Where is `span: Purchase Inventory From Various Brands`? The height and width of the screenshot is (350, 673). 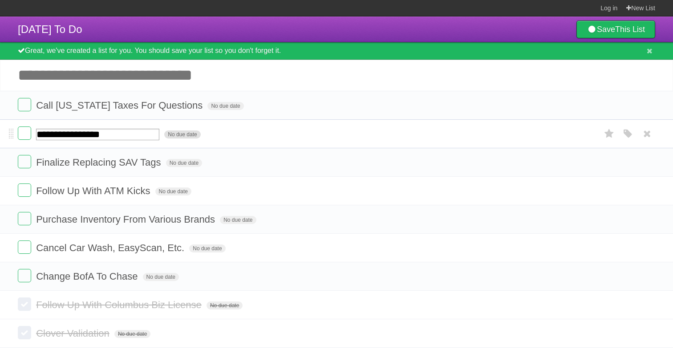 span: Purchase Inventory From Various Brands is located at coordinates (126, 219).